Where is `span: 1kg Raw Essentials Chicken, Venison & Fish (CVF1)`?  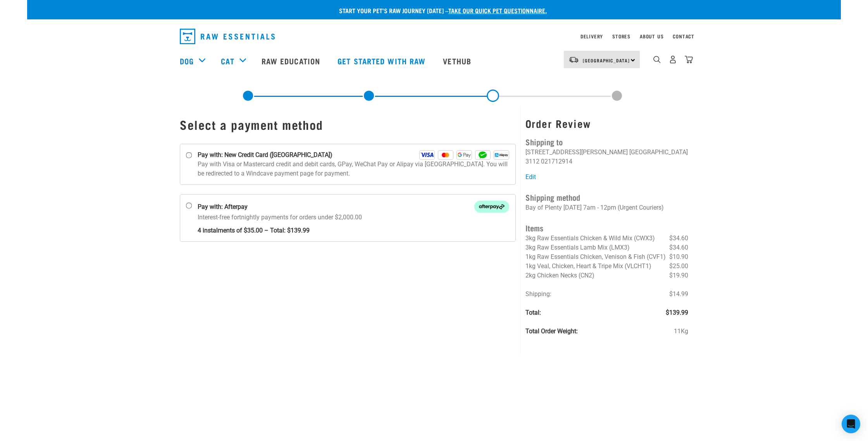
span: 1kg Raw Essentials Chicken, Venison & Fish (CVF1) is located at coordinates (596, 257).